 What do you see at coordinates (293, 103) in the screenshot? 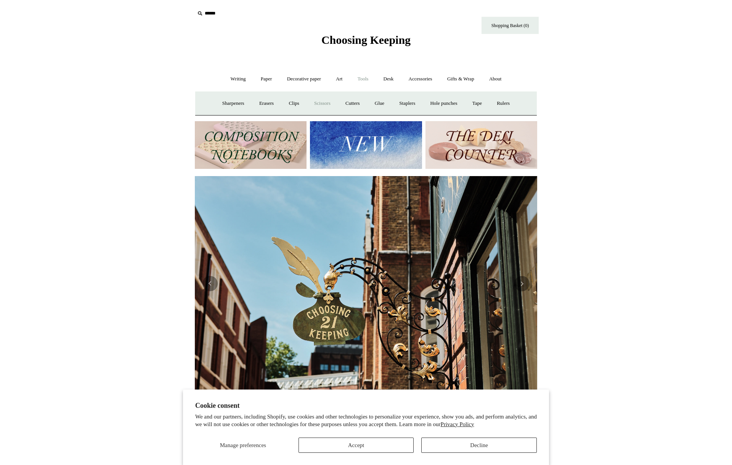
I see `a: Clips` at bounding box center [293, 103].